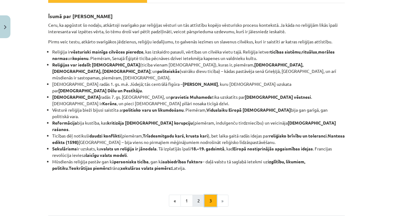 This screenshot has height=219, width=393. What do you see at coordinates (5, 27) in the screenshot?
I see `img: icon-close-lesson-0947bae3869378f0d4975bcd49f059093ad1ed9edebbc8119c70593378902aed.svg` at bounding box center [5, 27].